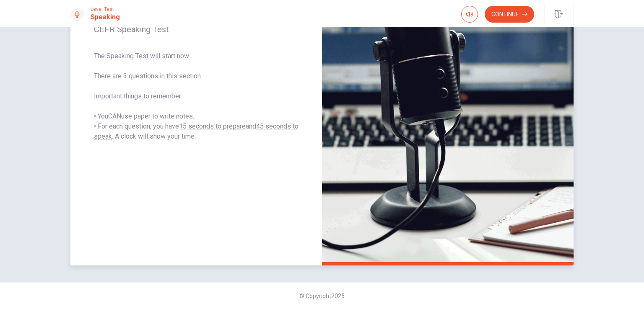 This screenshot has width=644, height=309. Describe the element at coordinates (322, 296) in the screenshot. I see `span: © Copyright 2025` at that location.